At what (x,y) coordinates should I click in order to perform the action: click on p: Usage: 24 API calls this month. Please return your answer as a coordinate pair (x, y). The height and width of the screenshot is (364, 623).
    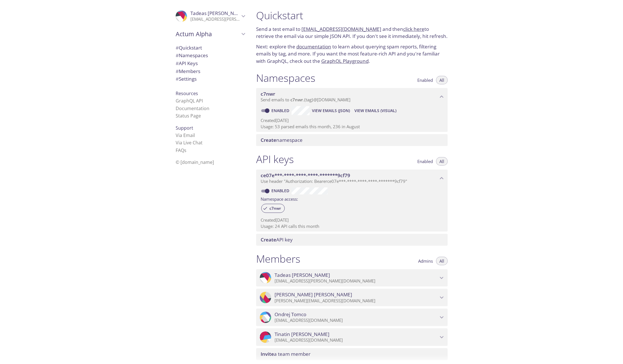
    Looking at the image, I should click on (352, 226).